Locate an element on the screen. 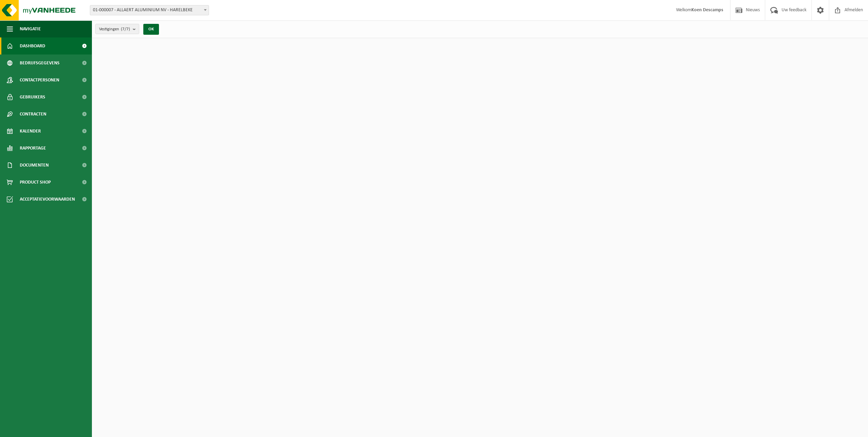 The height and width of the screenshot is (437, 868). count: (7/7) is located at coordinates (125, 29).